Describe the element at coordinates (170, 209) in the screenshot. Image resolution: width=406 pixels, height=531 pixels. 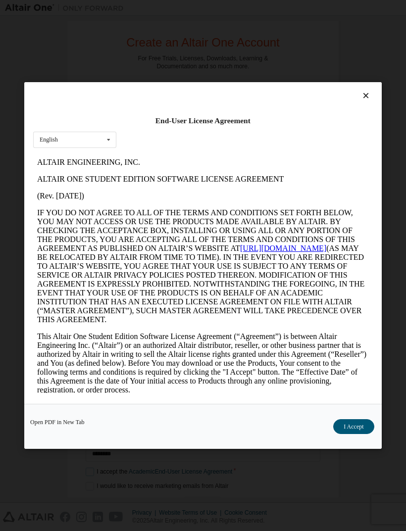
I see `p: This Altair One Student Edition Software License Agreement (“Agreement”) is between Altair Engine...` at that location.